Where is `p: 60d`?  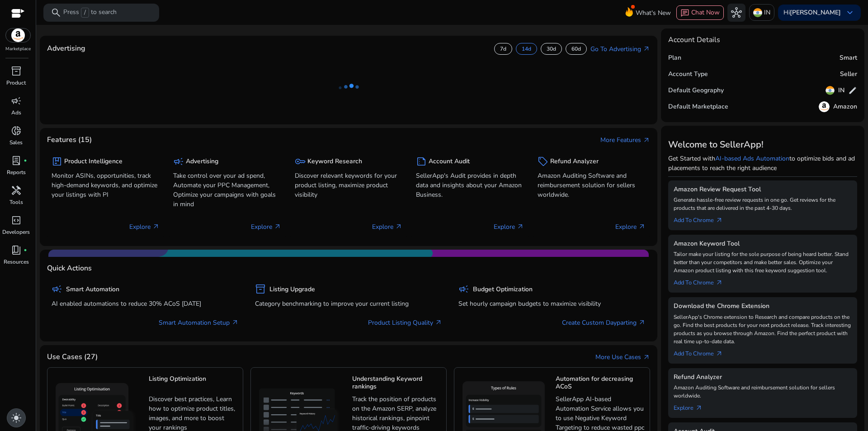
p: 60d is located at coordinates (576, 49).